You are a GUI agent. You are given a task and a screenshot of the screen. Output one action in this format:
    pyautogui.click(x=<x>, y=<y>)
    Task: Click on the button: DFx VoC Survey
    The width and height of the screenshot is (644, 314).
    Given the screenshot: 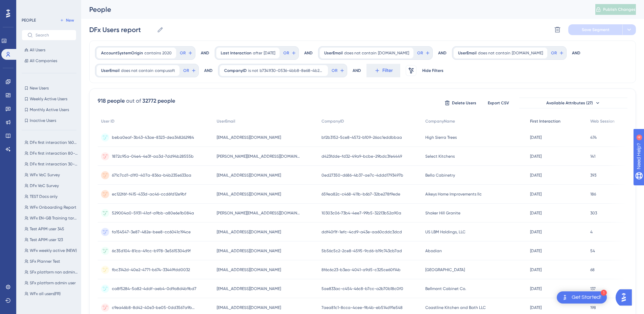 What is the action you would take?
    pyautogui.click(x=51, y=186)
    